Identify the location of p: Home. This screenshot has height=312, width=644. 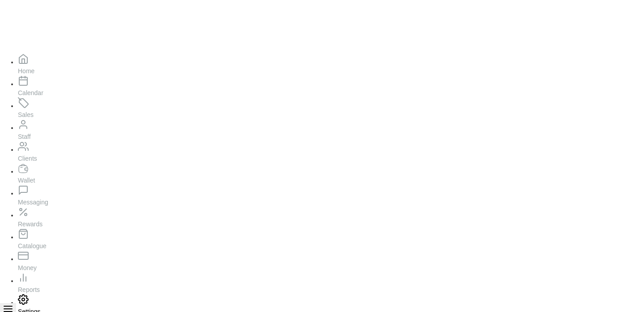
(77, 71).